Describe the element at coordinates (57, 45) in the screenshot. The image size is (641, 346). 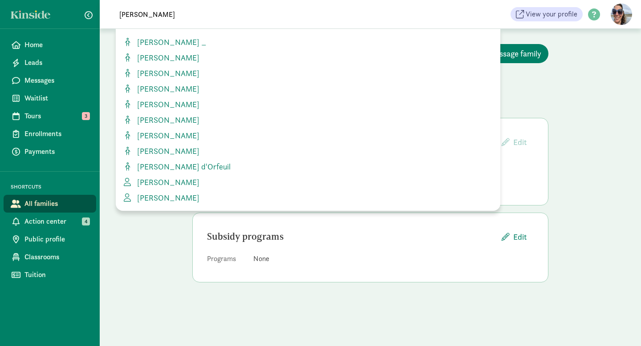
I see `span: Home` at that location.